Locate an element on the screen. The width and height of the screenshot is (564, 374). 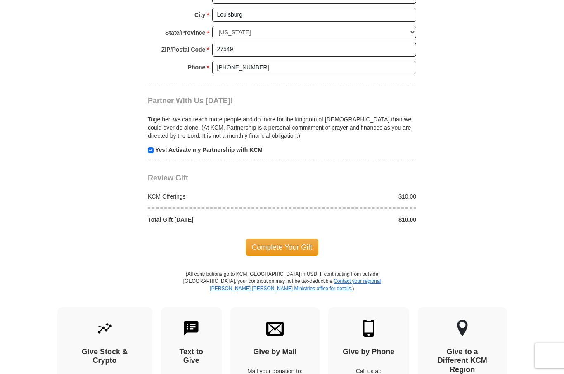
img: envelope.svg is located at coordinates (275, 328).